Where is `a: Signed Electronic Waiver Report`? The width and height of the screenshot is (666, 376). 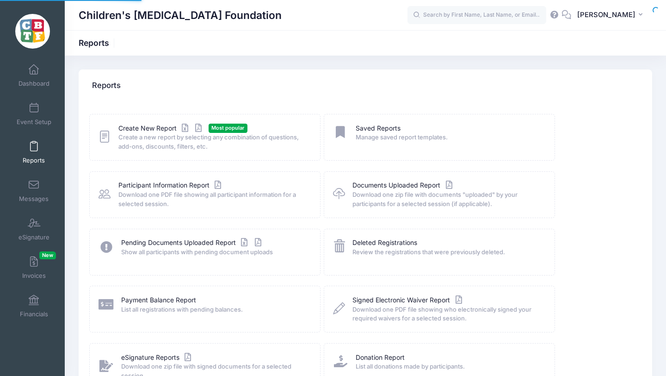
a: Signed Electronic Waiver Report is located at coordinates (408, 300).